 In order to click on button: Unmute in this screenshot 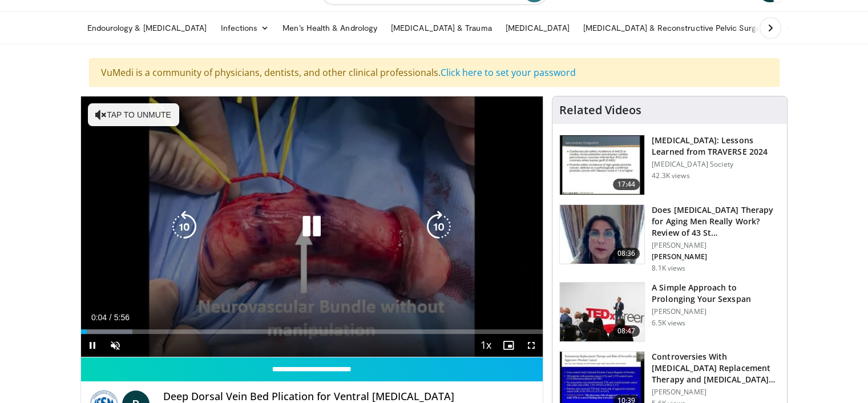, I will do `click(115, 345)`.